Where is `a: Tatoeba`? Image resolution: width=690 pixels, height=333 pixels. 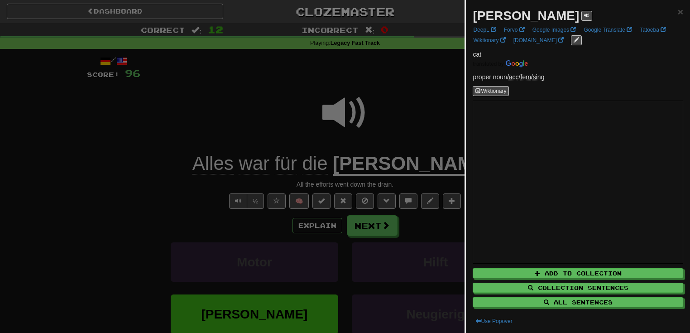 a: Tatoeba is located at coordinates (653, 30).